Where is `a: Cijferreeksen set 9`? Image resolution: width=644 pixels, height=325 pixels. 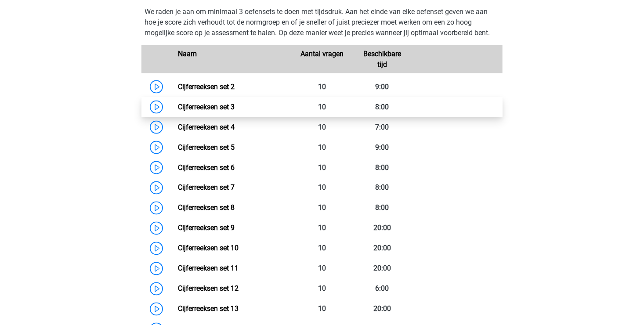
a: Cijferreeksen set 9 is located at coordinates (206, 228).